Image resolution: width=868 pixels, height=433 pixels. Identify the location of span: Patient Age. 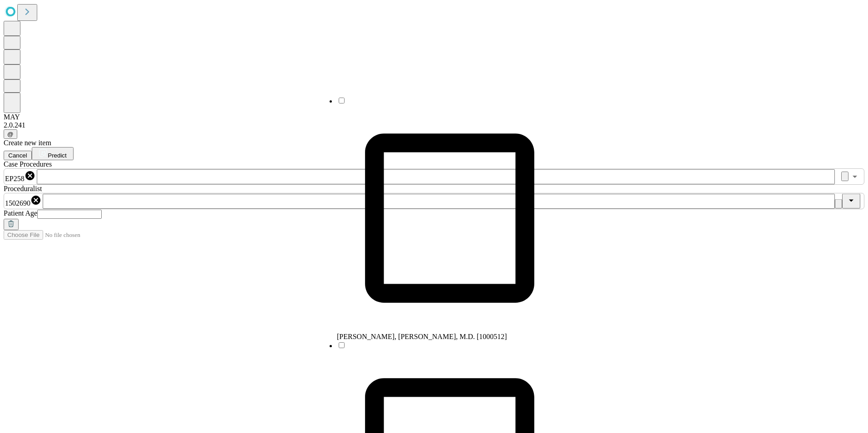
(20, 213).